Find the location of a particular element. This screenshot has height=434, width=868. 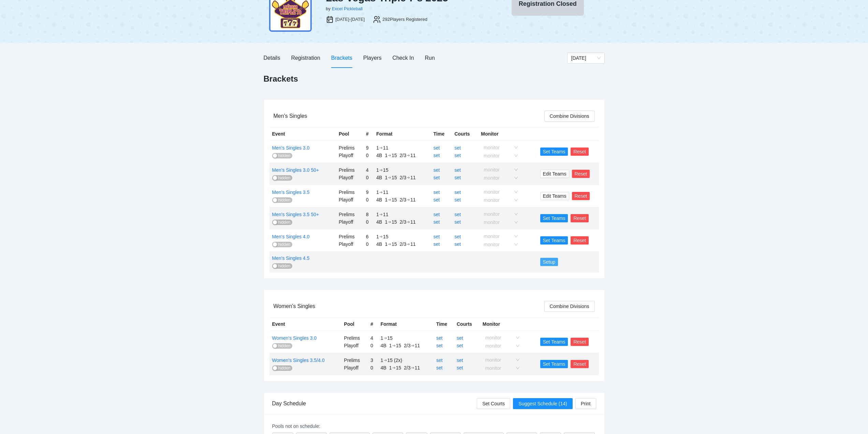

a: Men's Singles 3.0 50+ is located at coordinates (296, 170).